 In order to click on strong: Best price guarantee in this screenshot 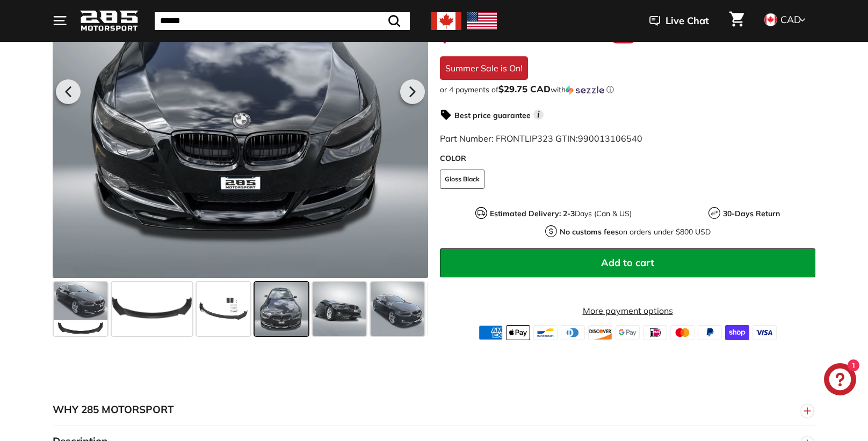, I will do `click(493, 115)`.